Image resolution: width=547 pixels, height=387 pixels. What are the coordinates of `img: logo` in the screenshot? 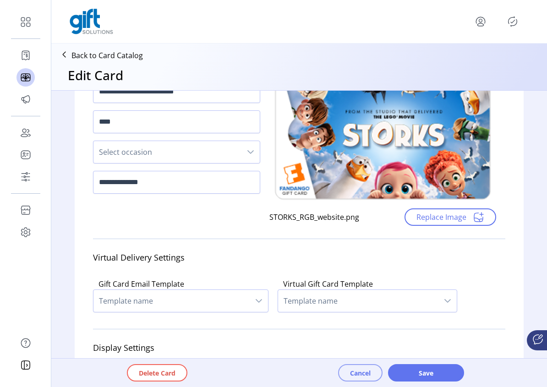 It's located at (91, 22).